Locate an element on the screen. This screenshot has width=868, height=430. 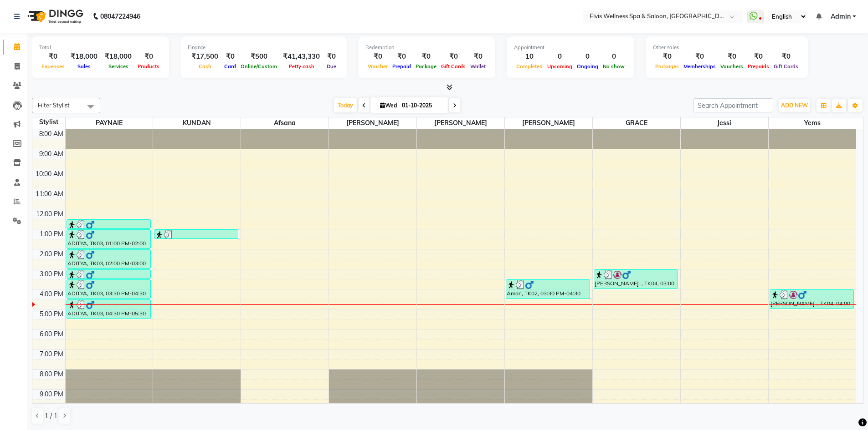
div: ADITYA, TK03, 04:30 PM-05:30 PM, Waxing - Full Body is located at coordinates (108, 309).